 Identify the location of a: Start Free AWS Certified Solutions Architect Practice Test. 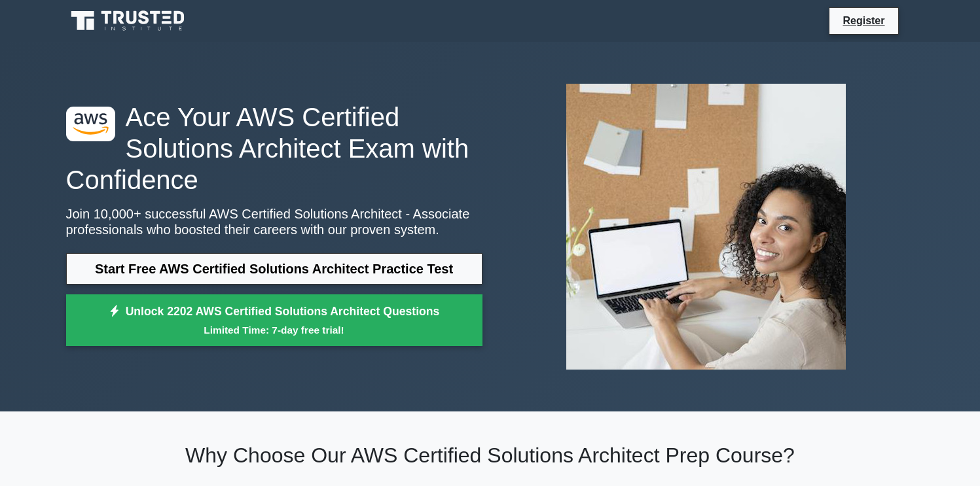
(275, 269).